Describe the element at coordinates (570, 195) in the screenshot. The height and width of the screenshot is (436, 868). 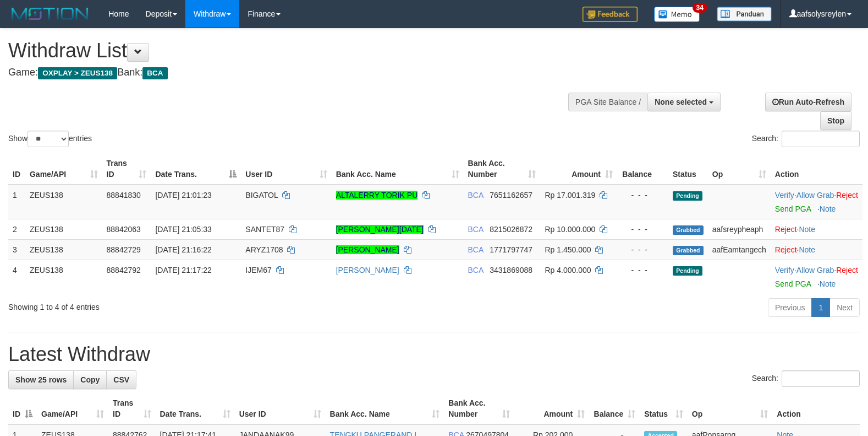
I see `span: Rp 17.001.319` at that location.